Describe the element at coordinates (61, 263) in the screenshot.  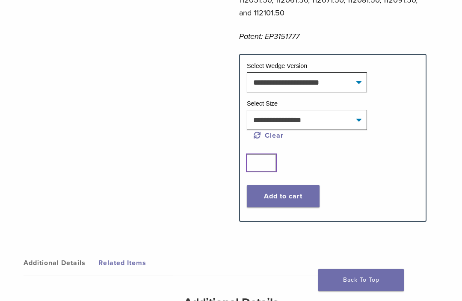
I see `a: Additional Details` at that location.